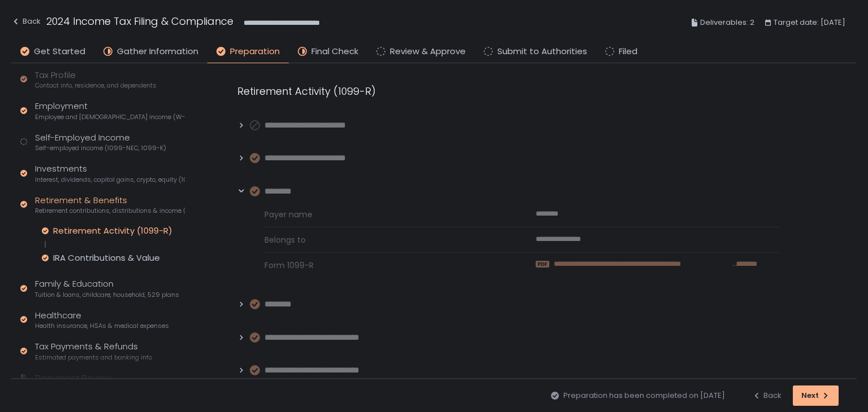 The width and height of the screenshot is (868, 412). I want to click on div: Self-Employed Income, so click(101, 142).